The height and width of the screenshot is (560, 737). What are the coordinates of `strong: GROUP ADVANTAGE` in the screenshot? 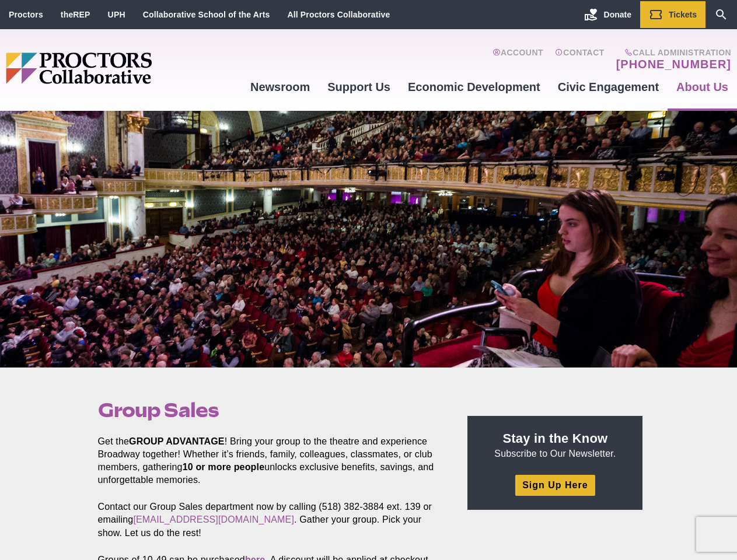 It's located at (177, 440).